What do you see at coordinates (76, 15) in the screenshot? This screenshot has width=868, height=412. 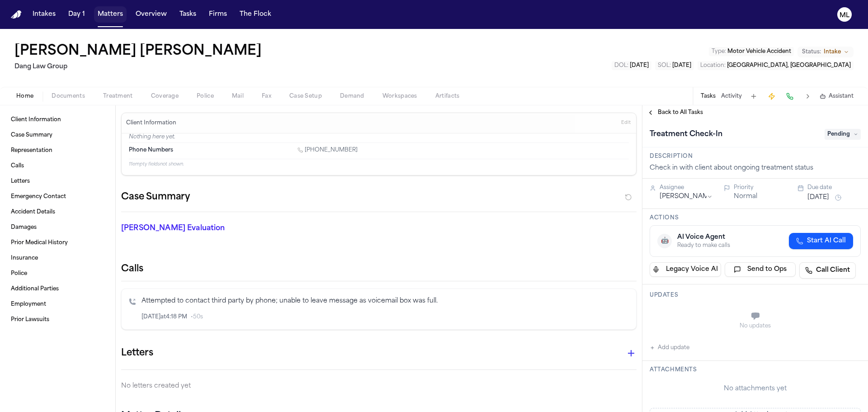 I see `button: Day 1` at bounding box center [76, 15].